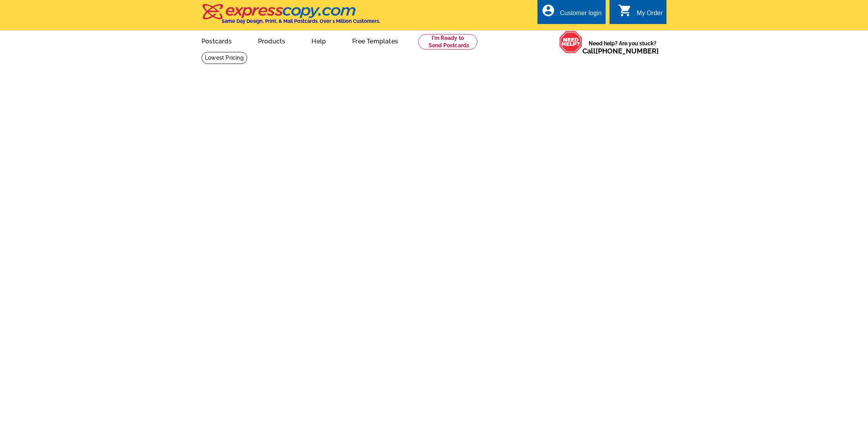  I want to click on a: account_circle Customer login, so click(571, 13).